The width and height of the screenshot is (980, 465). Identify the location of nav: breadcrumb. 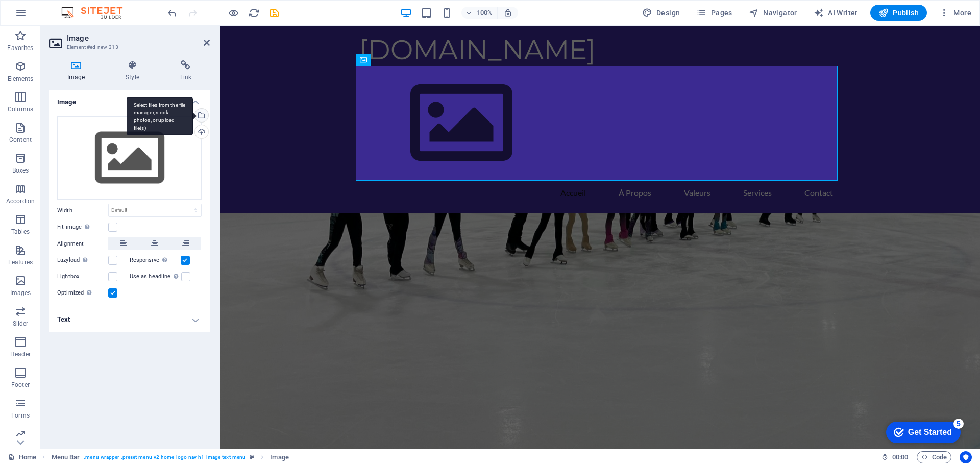
(170, 457).